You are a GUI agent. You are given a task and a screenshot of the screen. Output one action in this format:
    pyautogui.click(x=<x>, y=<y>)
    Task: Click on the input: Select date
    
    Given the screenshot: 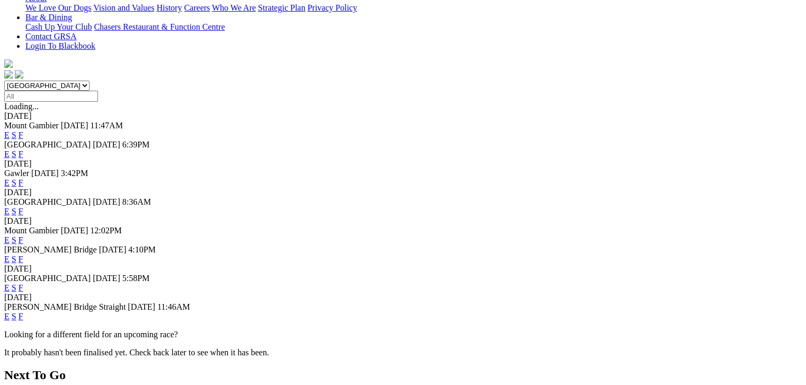 What is the action you would take?
    pyautogui.click(x=51, y=96)
    